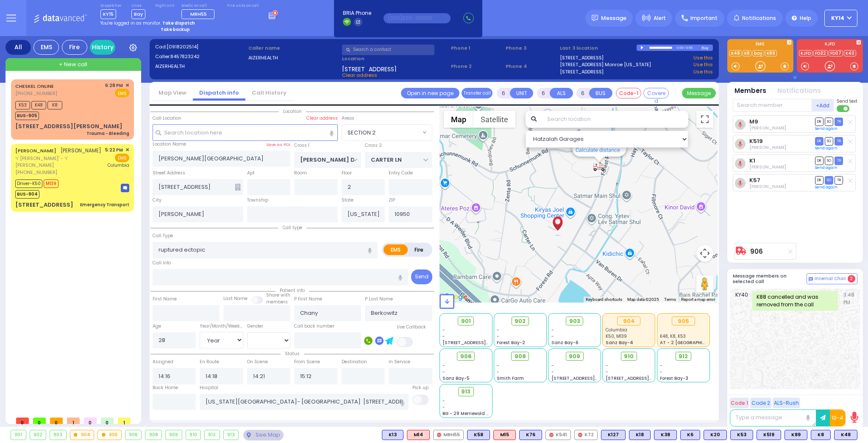 This screenshot has width=868, height=443. What do you see at coordinates (108, 14) in the screenshot?
I see `span: KY15` at bounding box center [108, 14].